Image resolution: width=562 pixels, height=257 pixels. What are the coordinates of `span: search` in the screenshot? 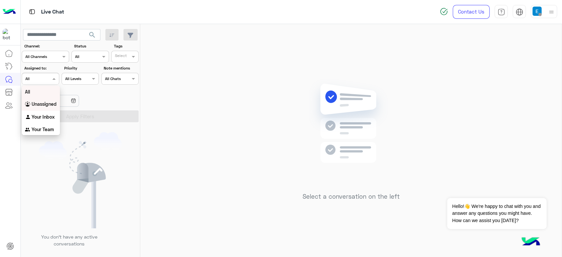 It's located at (92, 35).